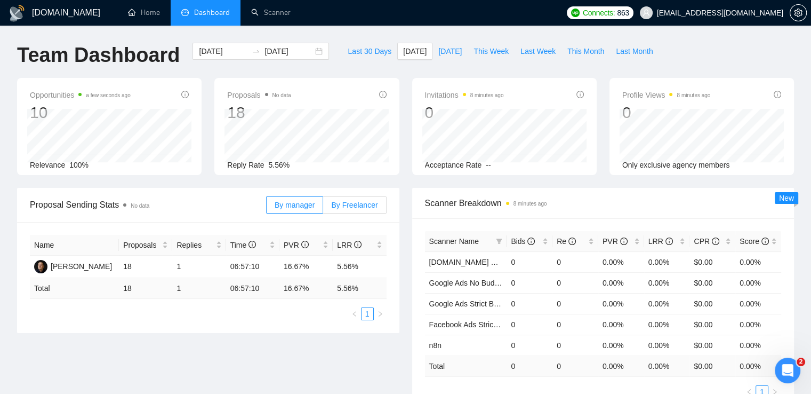 Image resolution: width=811 pixels, height=394 pixels. I want to click on button: Last Week, so click(538, 51).